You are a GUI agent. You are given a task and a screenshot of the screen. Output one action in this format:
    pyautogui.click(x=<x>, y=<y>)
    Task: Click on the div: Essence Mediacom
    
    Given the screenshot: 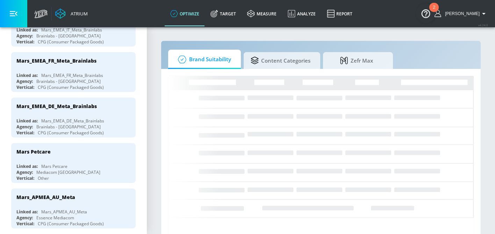 What is the action you would take?
    pyautogui.click(x=55, y=218)
    